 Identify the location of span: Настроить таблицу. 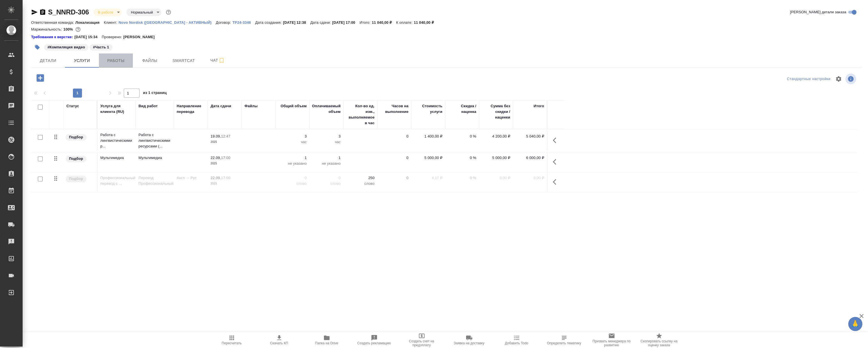
(839, 79).